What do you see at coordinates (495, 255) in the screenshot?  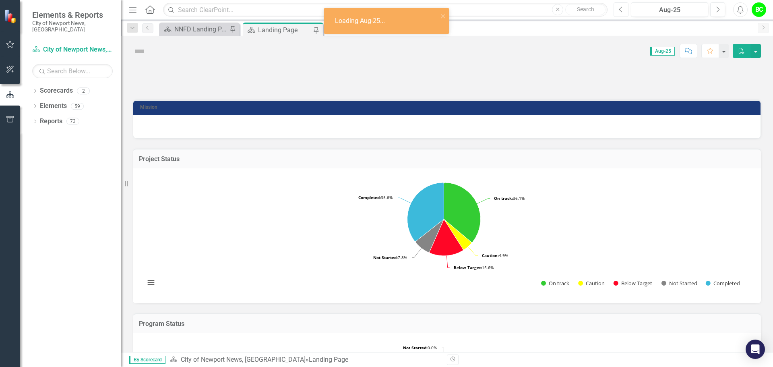 I see `text: 4.9%` at bounding box center [495, 255].